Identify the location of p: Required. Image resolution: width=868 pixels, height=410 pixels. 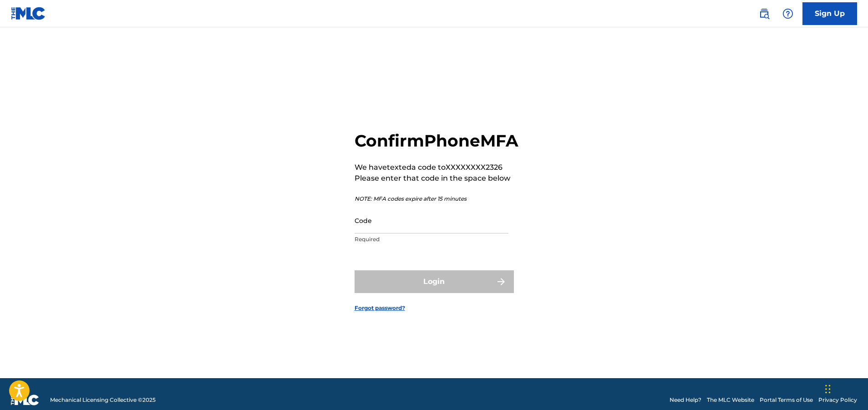
(432, 239).